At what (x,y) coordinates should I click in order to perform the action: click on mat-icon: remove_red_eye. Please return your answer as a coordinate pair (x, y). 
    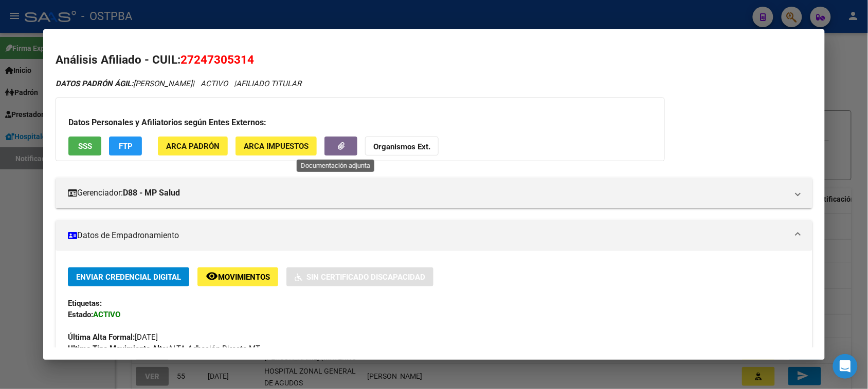
    Looking at the image, I should click on (212, 276).